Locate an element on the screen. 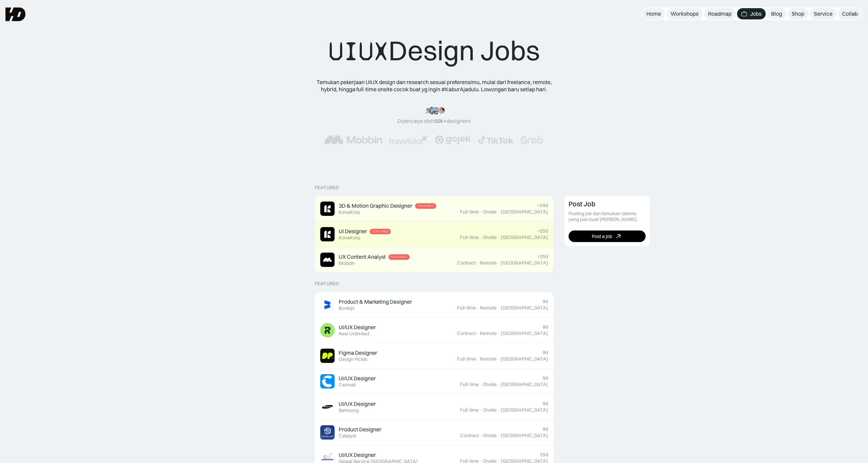 The width and height of the screenshot is (868, 463). div: Temukan pekerjaan UIUX design dan research sesuai preferensimu, mulai dari freelance, remote, hyb... is located at coordinates (434, 85).